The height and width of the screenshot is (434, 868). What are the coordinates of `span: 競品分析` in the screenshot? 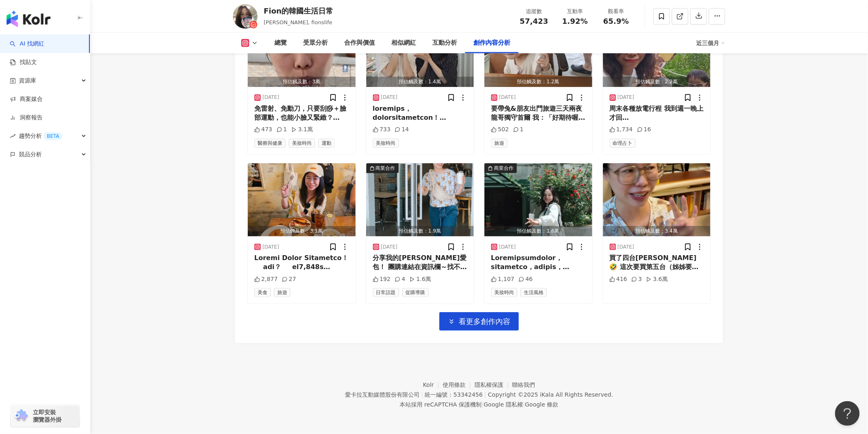 It's located at (31, 155).